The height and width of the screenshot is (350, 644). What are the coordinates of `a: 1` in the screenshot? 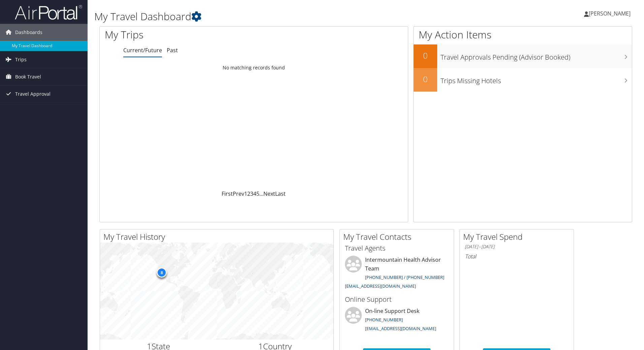 It's located at (245, 194).